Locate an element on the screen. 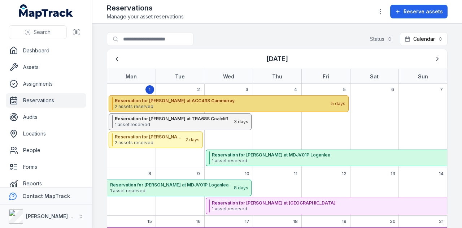  span: 13 is located at coordinates (393, 174).